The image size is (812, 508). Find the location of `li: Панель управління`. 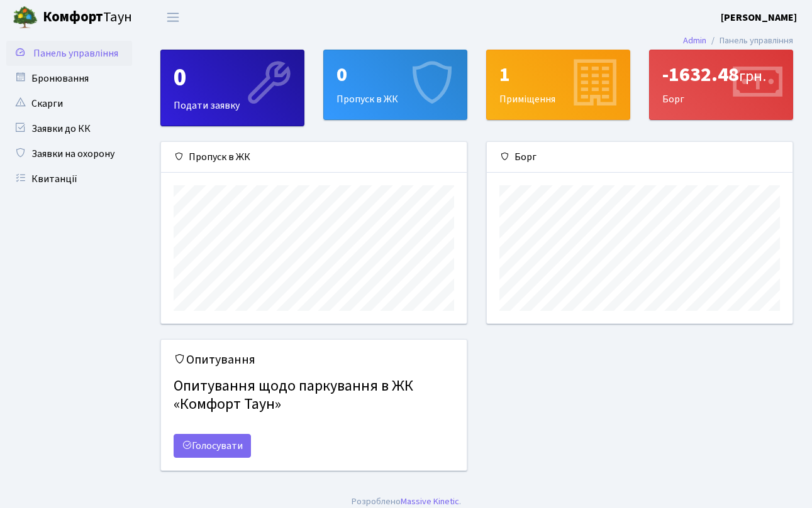

li: Панель управління is located at coordinates (750, 41).